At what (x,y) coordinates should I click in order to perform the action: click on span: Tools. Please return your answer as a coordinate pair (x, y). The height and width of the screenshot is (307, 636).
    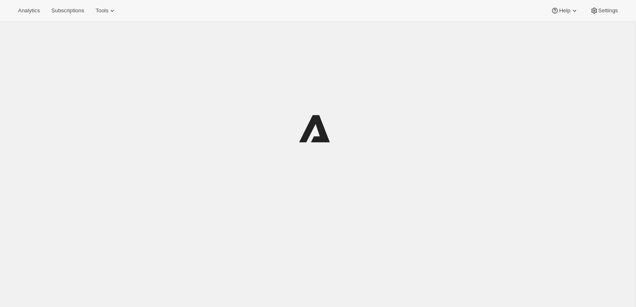
    Looking at the image, I should click on (102, 11).